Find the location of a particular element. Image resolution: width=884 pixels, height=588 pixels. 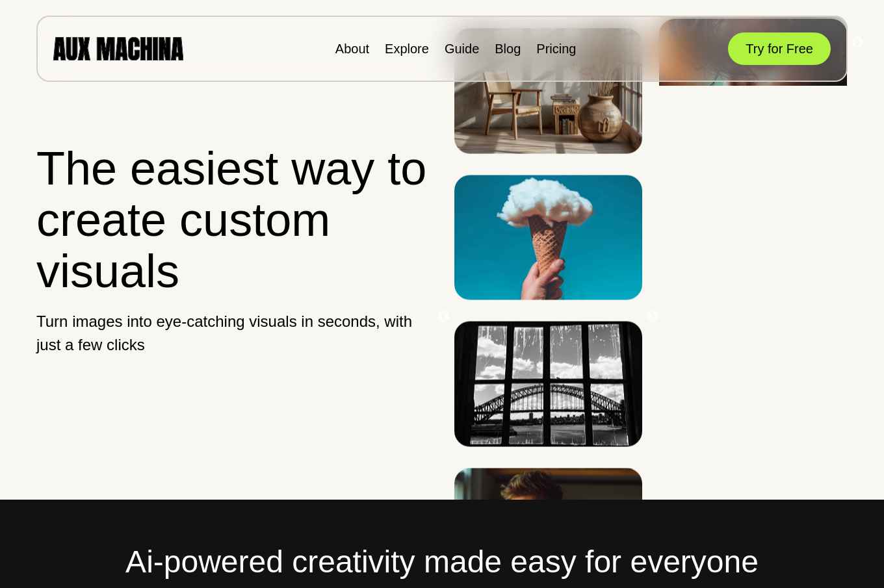

img: AUX MACHINA is located at coordinates (118, 48).